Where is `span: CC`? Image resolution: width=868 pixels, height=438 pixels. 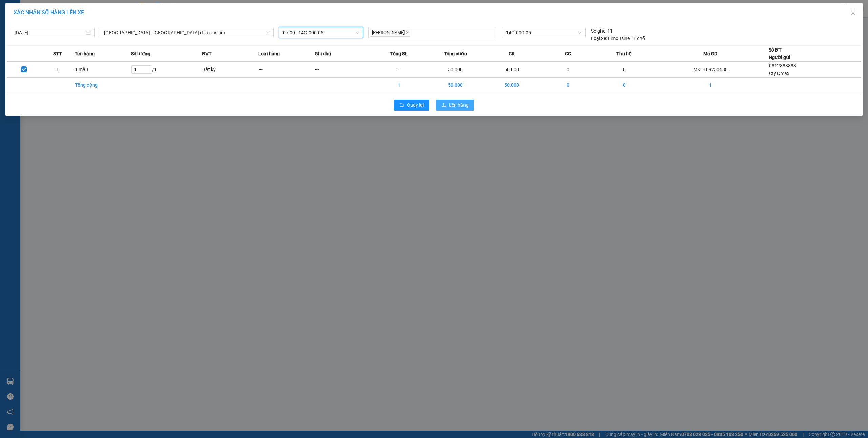
span: CC is located at coordinates (568, 54).